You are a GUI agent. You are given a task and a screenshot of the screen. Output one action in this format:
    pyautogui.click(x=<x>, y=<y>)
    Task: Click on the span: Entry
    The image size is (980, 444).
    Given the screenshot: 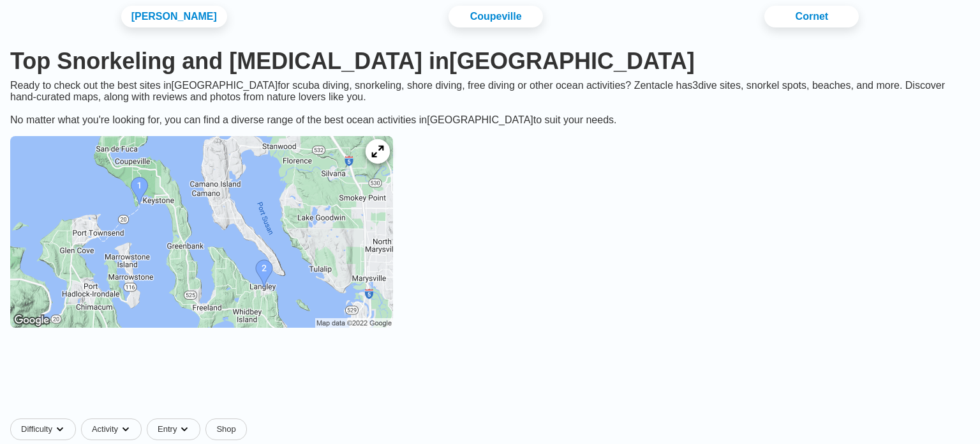 What is the action you would take?
    pyautogui.click(x=167, y=429)
    